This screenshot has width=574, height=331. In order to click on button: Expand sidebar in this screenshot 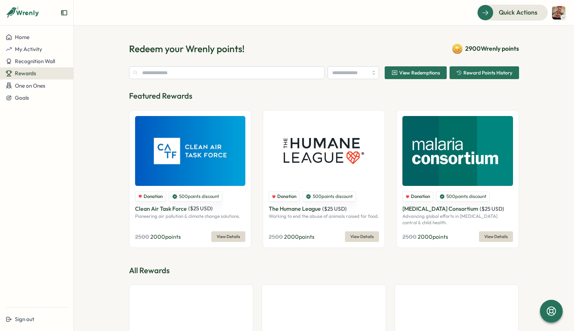, I will do `click(64, 13)`.